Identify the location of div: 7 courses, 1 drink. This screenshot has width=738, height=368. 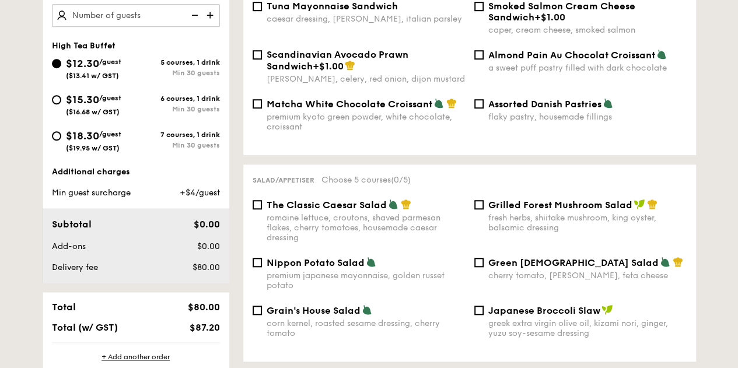
(178, 135).